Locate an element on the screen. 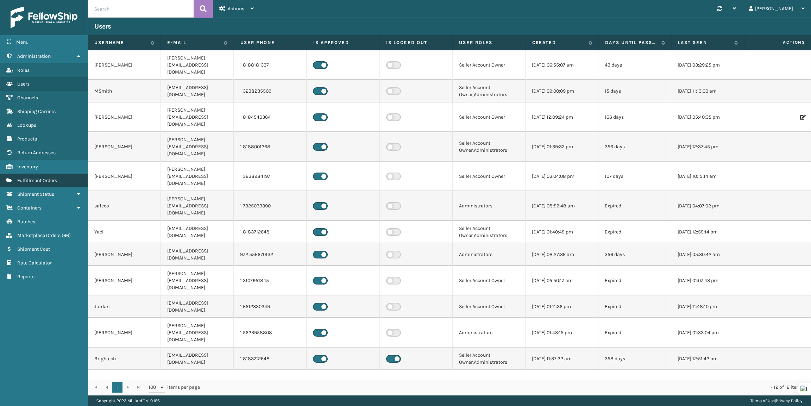  label: User Roles is located at coordinates (489, 43).